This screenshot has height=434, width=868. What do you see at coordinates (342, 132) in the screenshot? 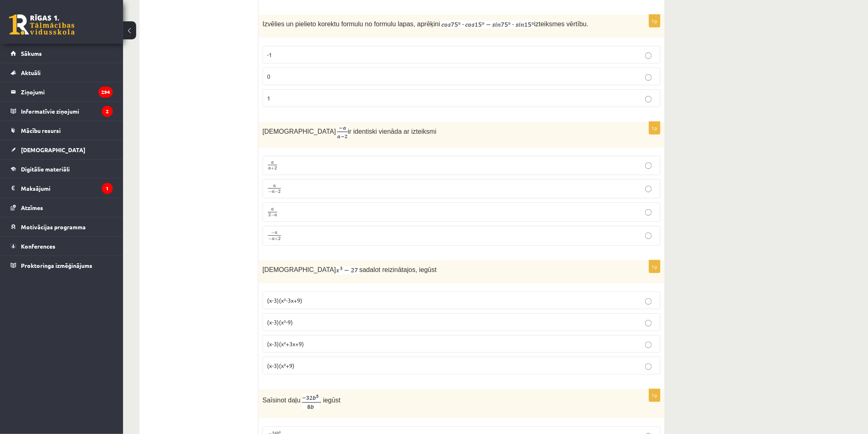
I see `img: oEoGSTiJcBccKhiGOLRMo33YHrZEwwb1LBMrqb6LE+Xm53074UYl3gOOwuUBZ212swzhxY4N6AfT2lHPqUszMAAAAAElFTkSu...` at bounding box center [342, 132].